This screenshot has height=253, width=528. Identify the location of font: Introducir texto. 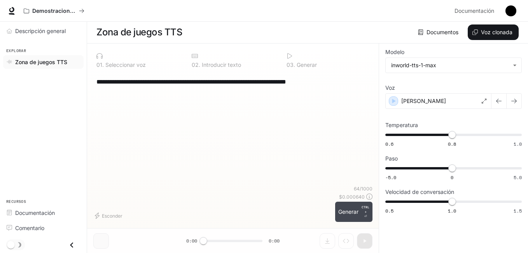
(221, 64).